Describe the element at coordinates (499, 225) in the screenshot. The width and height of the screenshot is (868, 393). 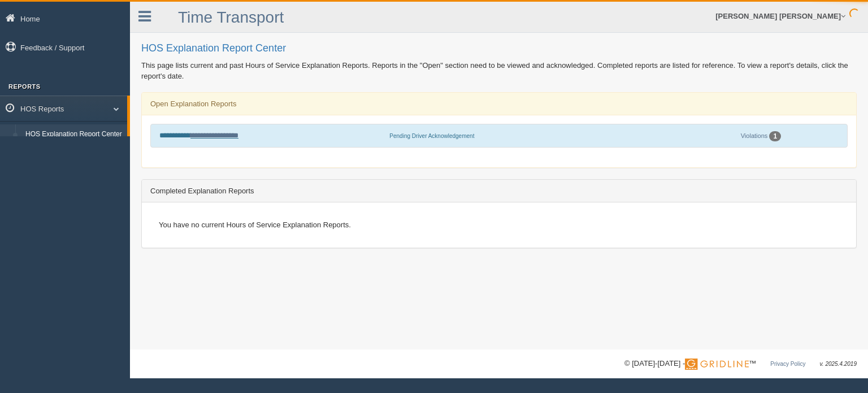
I see `div: You have no current Hours of Service Explanation Reports.` at that location.